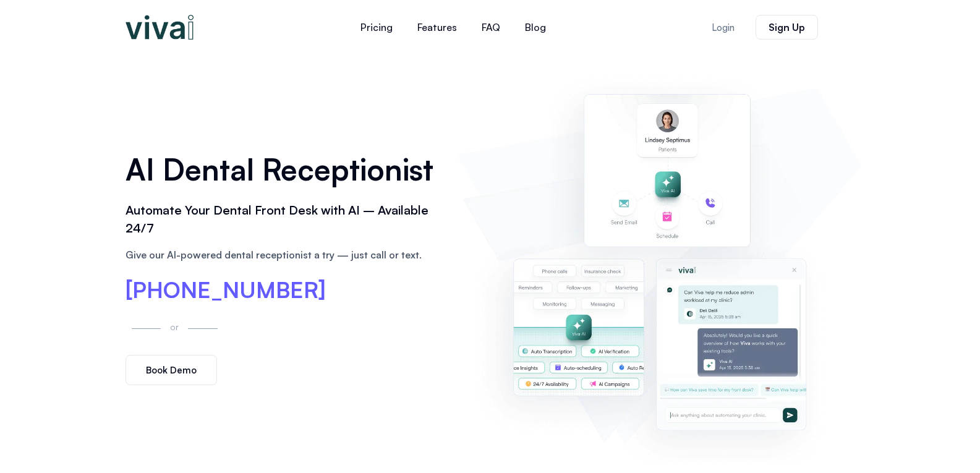  What do you see at coordinates (377, 27) in the screenshot?
I see `a: Pricing` at bounding box center [377, 27].